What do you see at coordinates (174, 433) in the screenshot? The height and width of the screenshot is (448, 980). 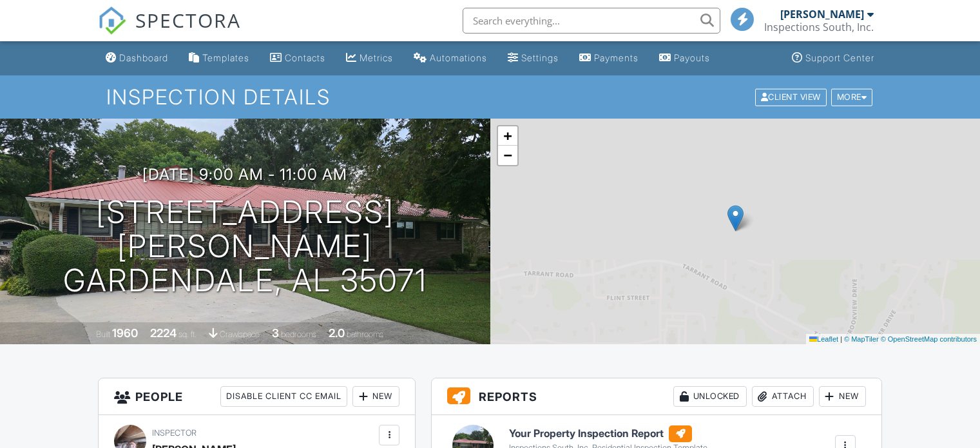 I see `span: Inspector` at bounding box center [174, 433].